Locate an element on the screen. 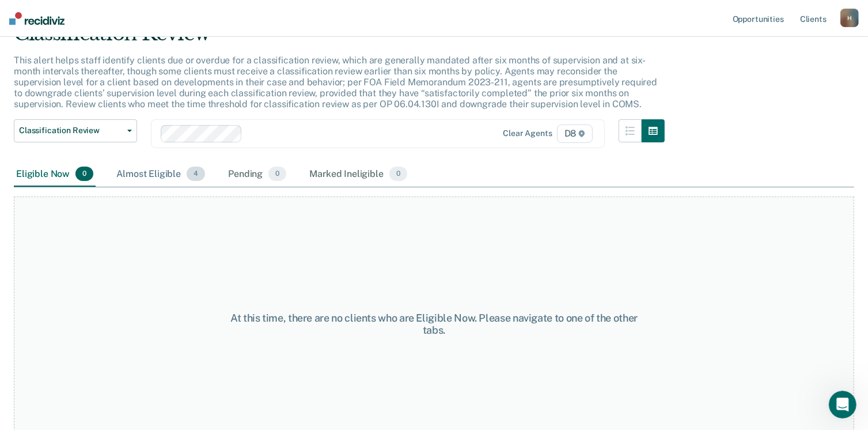 Image resolution: width=868 pixels, height=430 pixels. p: This alert helps staff identify clients due or overdue for a classification review, which are gen... is located at coordinates (335, 82).